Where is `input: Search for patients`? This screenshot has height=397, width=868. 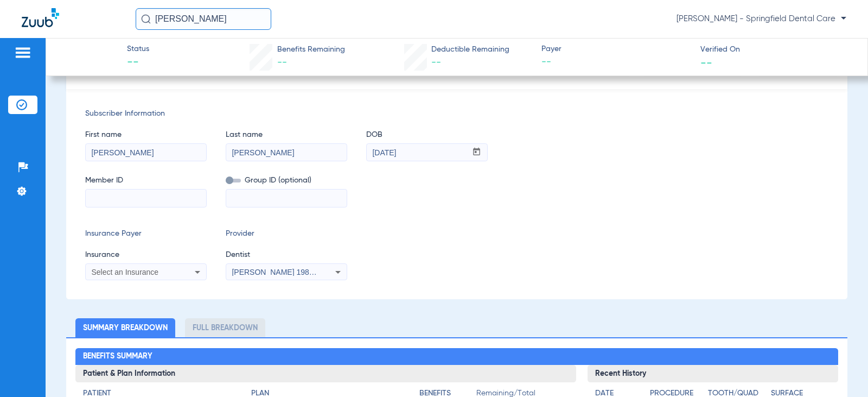
input: Search for patients is located at coordinates (204, 19).